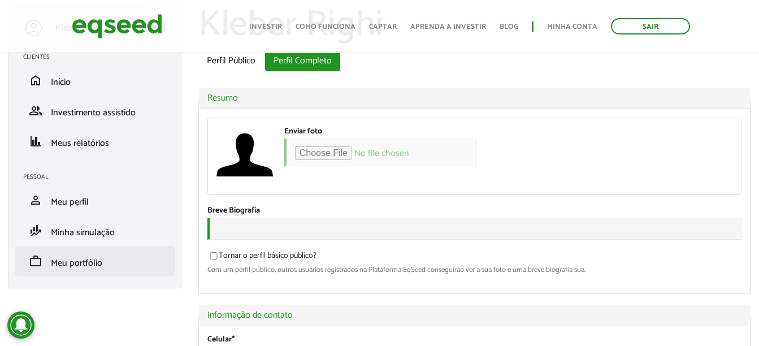  What do you see at coordinates (82, 232) in the screenshot?
I see `span: Minha simulação` at bounding box center [82, 232].